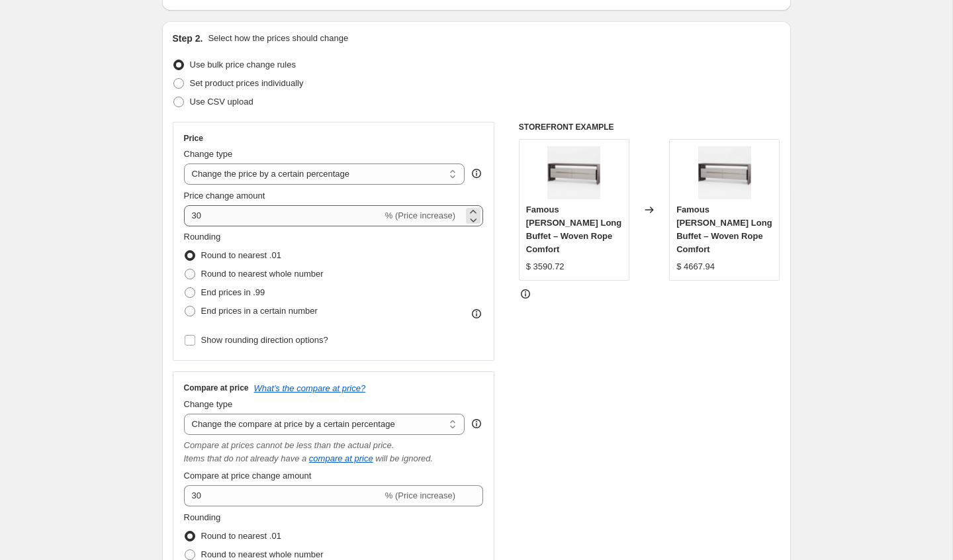 This screenshot has height=560, width=953. I want to click on h3: Compare at price, so click(217, 388).